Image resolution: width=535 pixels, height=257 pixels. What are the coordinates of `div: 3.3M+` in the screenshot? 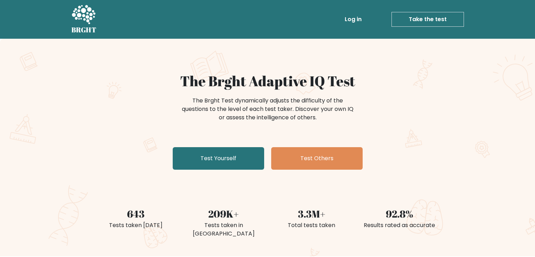 It's located at (311, 213).